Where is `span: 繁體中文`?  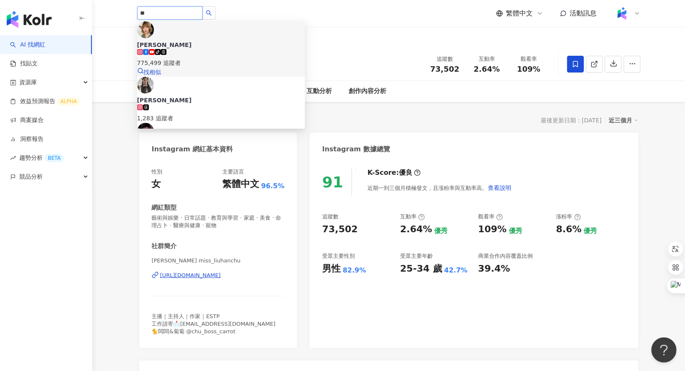 span: 繁體中文 is located at coordinates (519, 13).